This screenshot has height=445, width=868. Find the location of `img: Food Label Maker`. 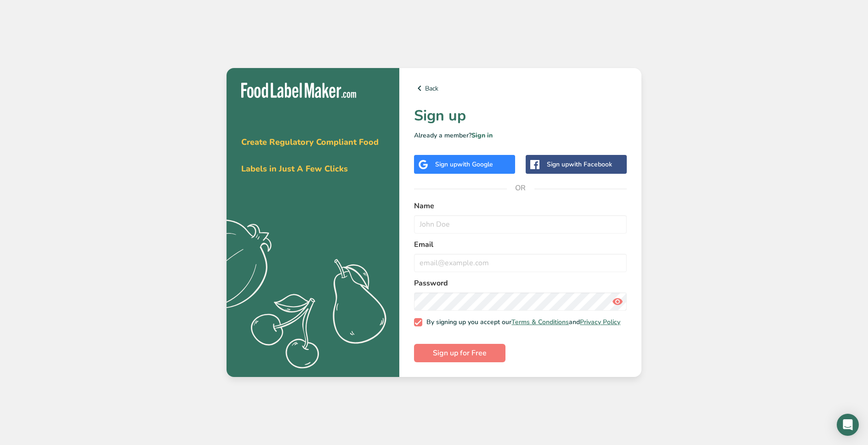

img: Food Label Maker is located at coordinates (299, 90).